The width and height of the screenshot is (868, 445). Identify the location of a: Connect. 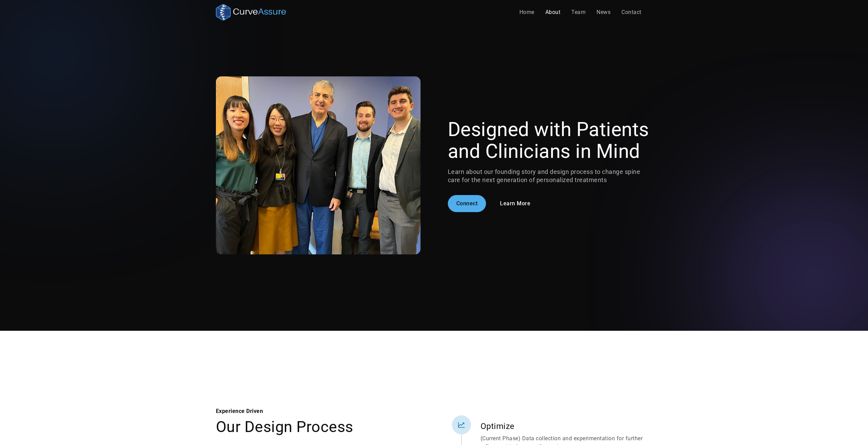
(467, 204).